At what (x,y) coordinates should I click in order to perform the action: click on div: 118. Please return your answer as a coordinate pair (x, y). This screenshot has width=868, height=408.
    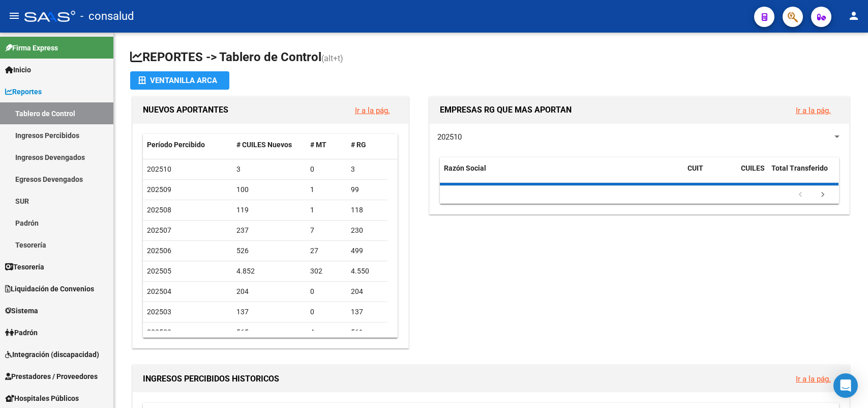
    Looking at the image, I should click on (367, 210).